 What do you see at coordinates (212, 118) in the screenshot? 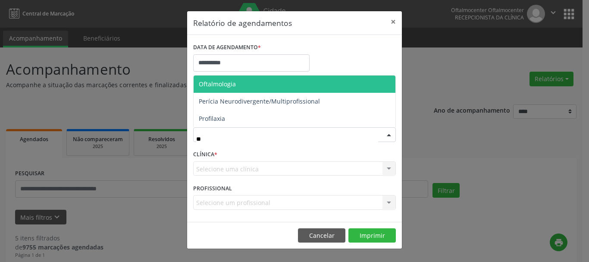
I see `span: Profilaxia` at bounding box center [212, 118].